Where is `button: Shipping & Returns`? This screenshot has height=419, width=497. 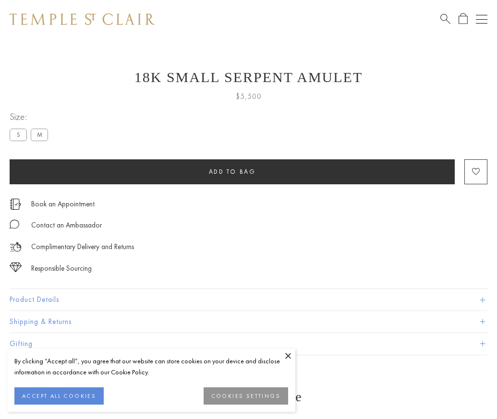 button: Shipping & Returns is located at coordinates (248, 322).